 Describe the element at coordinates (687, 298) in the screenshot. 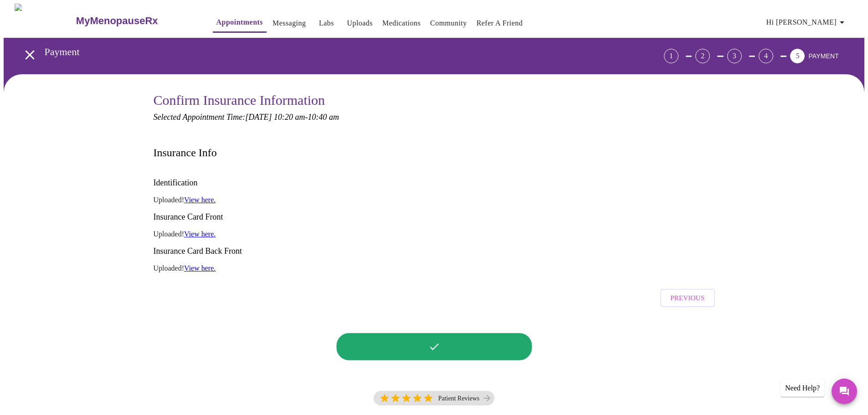

I see `span: Previous` at that location.